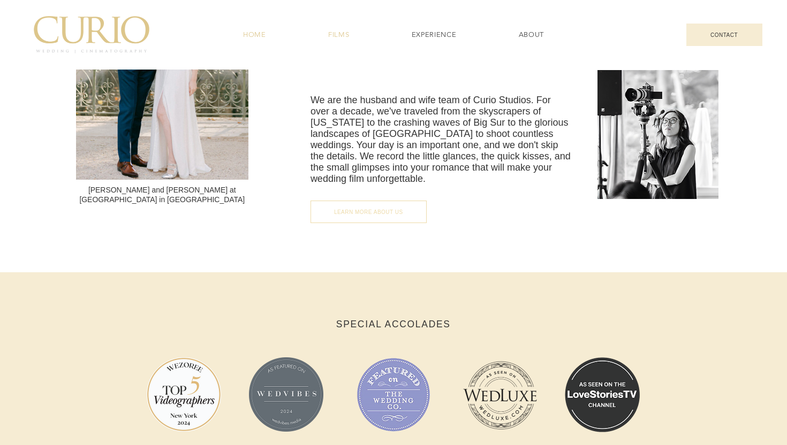 This screenshot has width=787, height=445. What do you see at coordinates (531, 35) in the screenshot?
I see `a: ABOUT` at bounding box center [531, 35].